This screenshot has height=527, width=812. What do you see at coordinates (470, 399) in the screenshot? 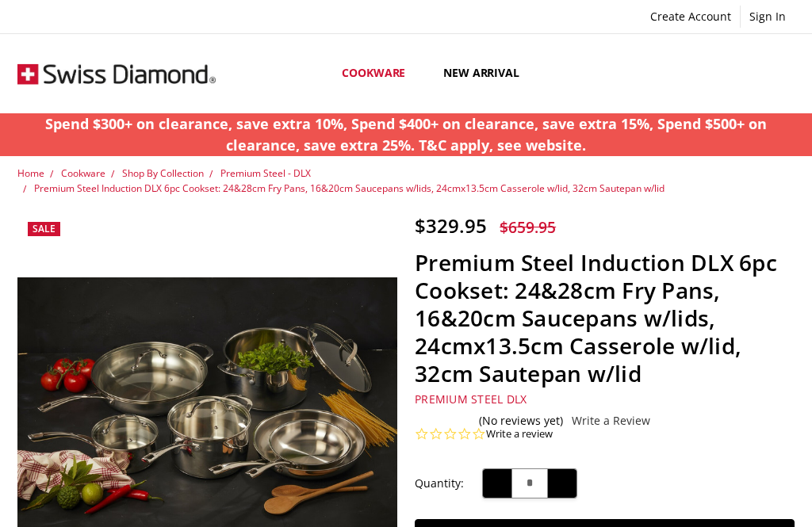
I see `span: Premium Steel DLX` at bounding box center [470, 399].